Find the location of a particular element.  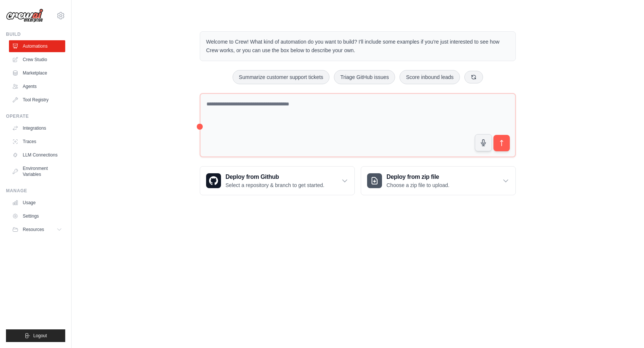

span: Logout is located at coordinates (40, 336).